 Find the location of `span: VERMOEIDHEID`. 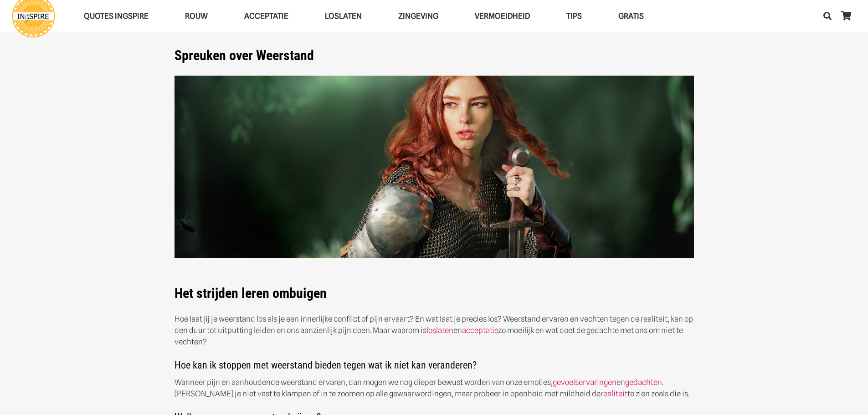

span: VERMOEIDHEID is located at coordinates (502, 16).